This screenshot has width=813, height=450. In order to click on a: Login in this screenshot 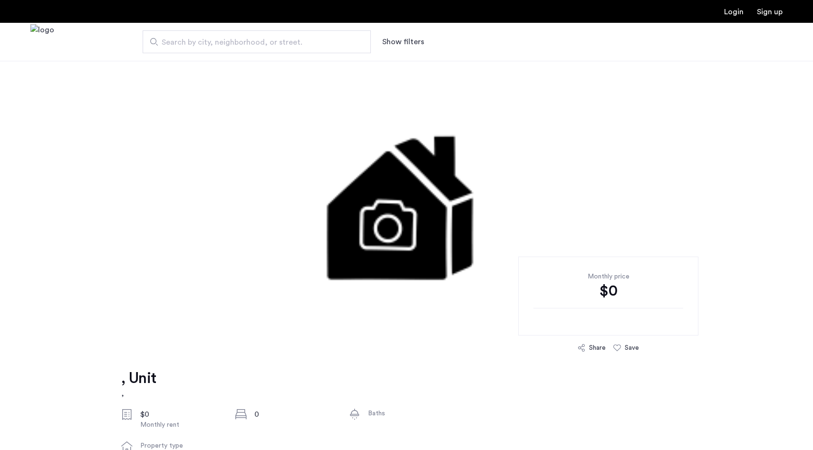, I will do `click(734, 12)`.